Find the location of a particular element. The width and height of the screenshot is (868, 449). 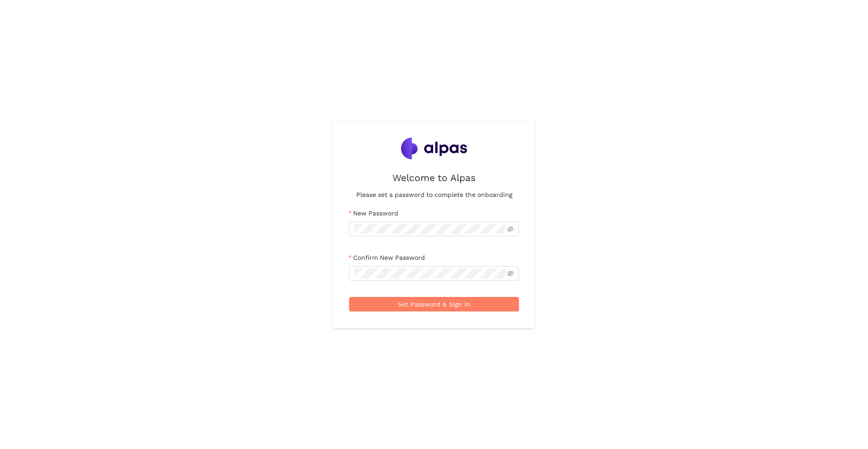

input: New Password is located at coordinates (430, 229).